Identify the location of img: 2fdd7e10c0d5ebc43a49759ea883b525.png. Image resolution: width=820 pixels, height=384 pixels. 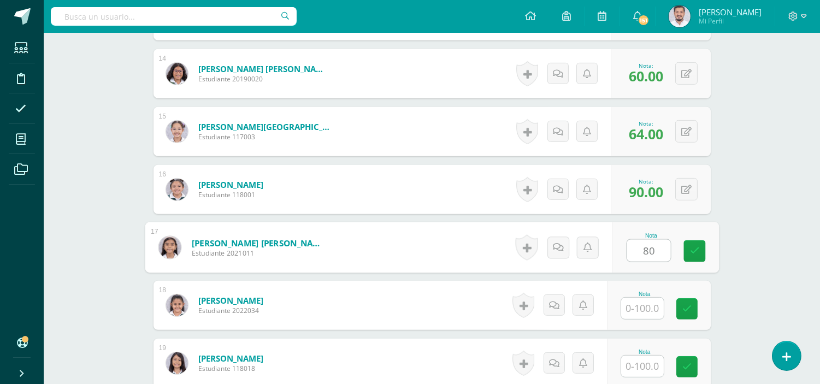
(177, 132).